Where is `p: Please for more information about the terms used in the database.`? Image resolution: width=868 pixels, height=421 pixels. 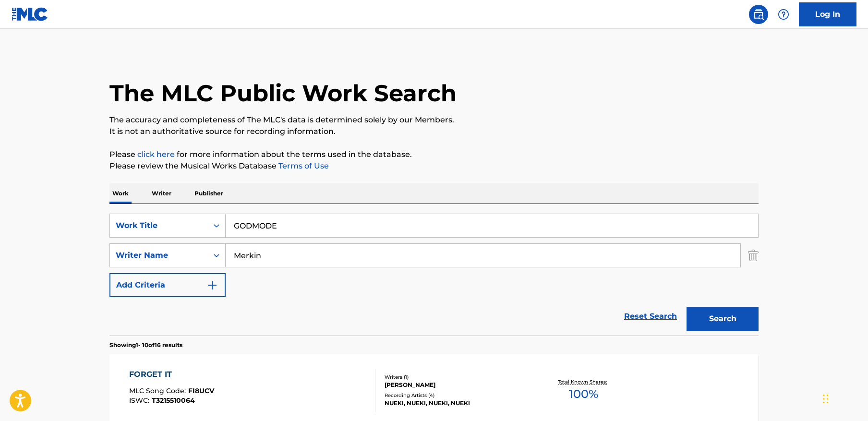
p: Please for more information about the terms used in the database. is located at coordinates (434, 154).